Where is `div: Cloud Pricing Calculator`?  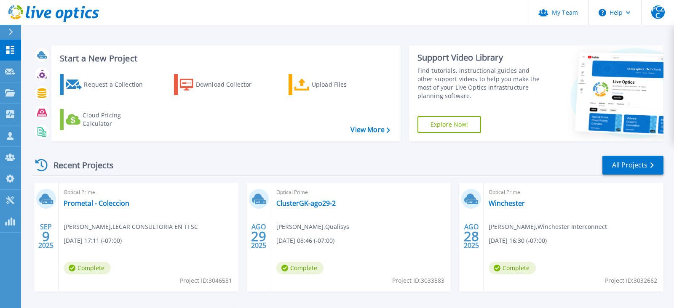
div: Cloud Pricing Calculator is located at coordinates (116, 120).